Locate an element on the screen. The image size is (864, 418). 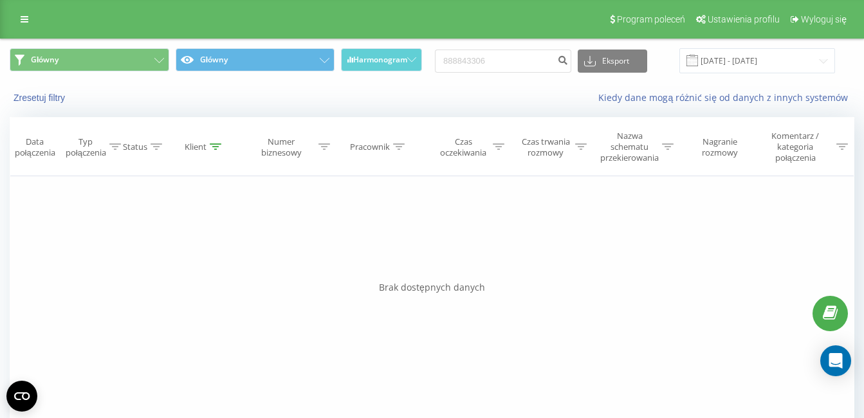
span: Główny is located at coordinates (44, 60).